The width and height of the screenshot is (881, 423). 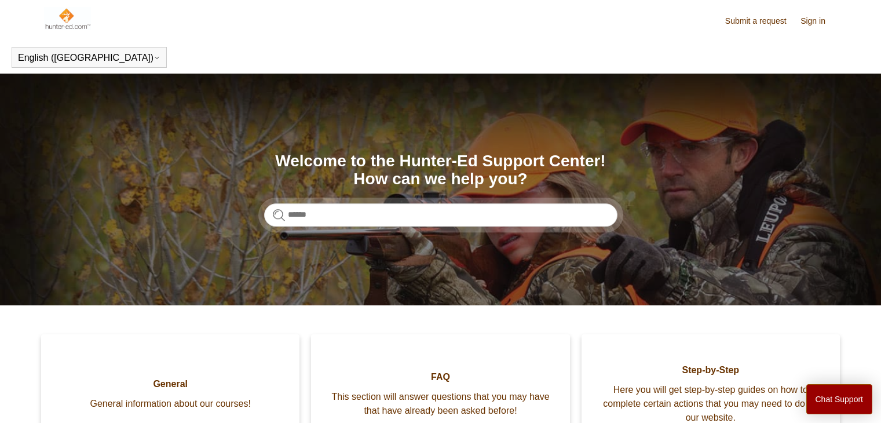 I want to click on span: General, so click(x=170, y=384).